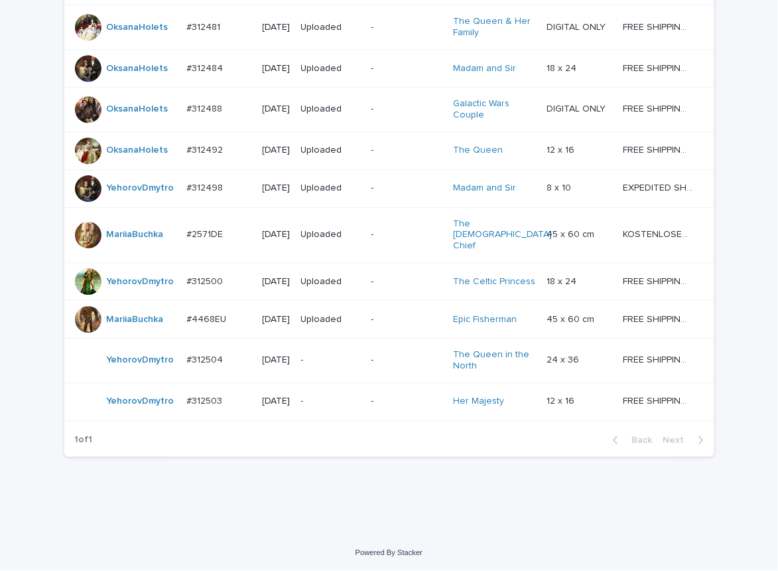  What do you see at coordinates (494, 281) in the screenshot?
I see `a: The Celtic Princess` at bounding box center [494, 281].